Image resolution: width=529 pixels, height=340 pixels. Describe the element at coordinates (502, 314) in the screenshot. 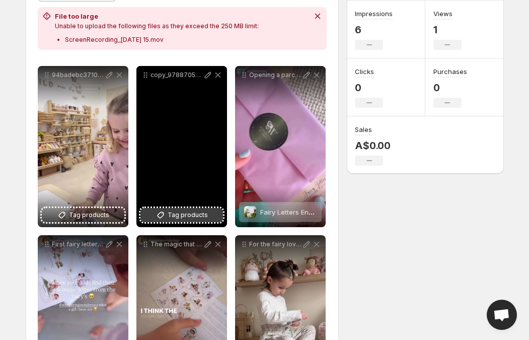

I see `div: Open chat` at that location.